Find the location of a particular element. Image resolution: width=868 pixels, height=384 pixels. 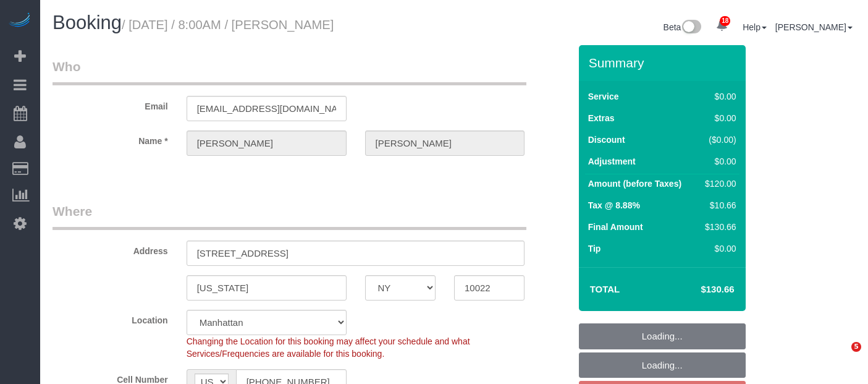

span: 5 is located at coordinates (856, 347).